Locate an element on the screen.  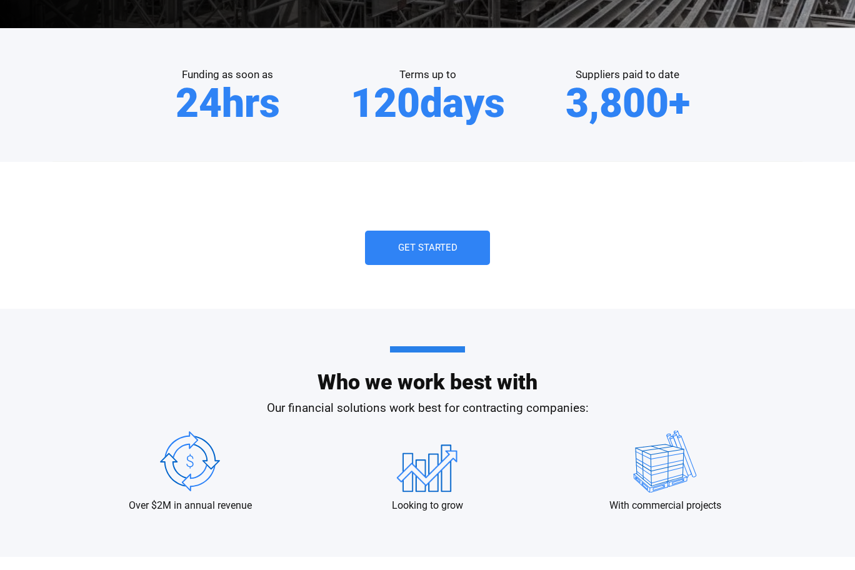
p: Looking to grow is located at coordinates (427, 505).